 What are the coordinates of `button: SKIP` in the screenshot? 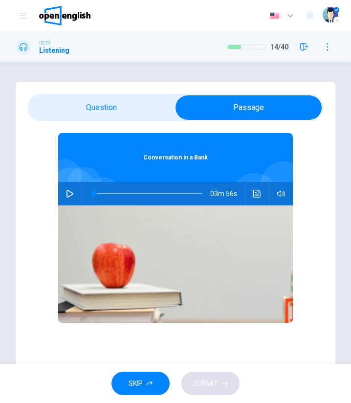 It's located at (140, 383).